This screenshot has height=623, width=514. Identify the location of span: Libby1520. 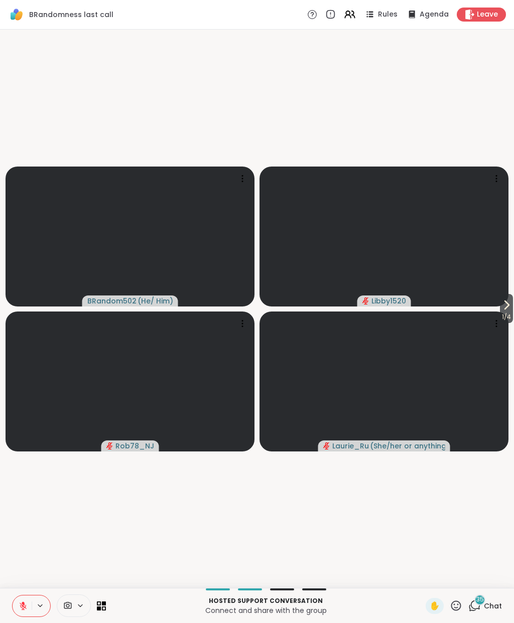
(389, 301).